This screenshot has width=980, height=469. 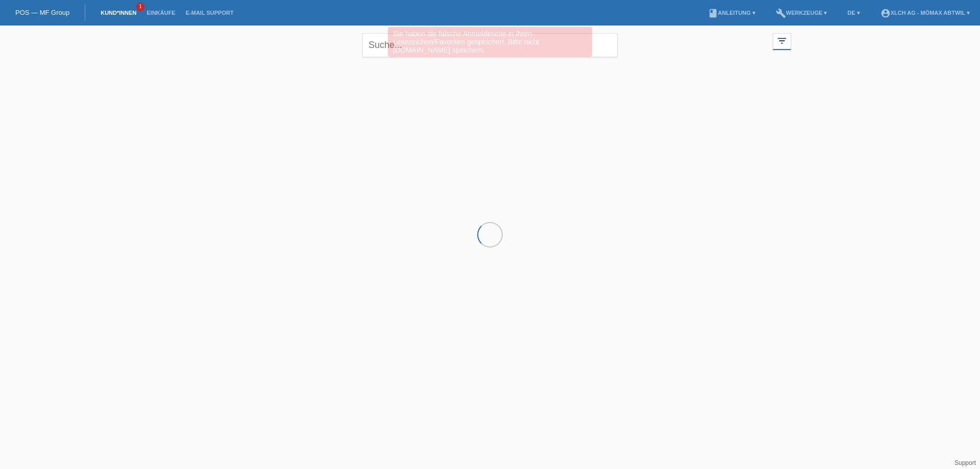 I want to click on span: 1, so click(x=141, y=7).